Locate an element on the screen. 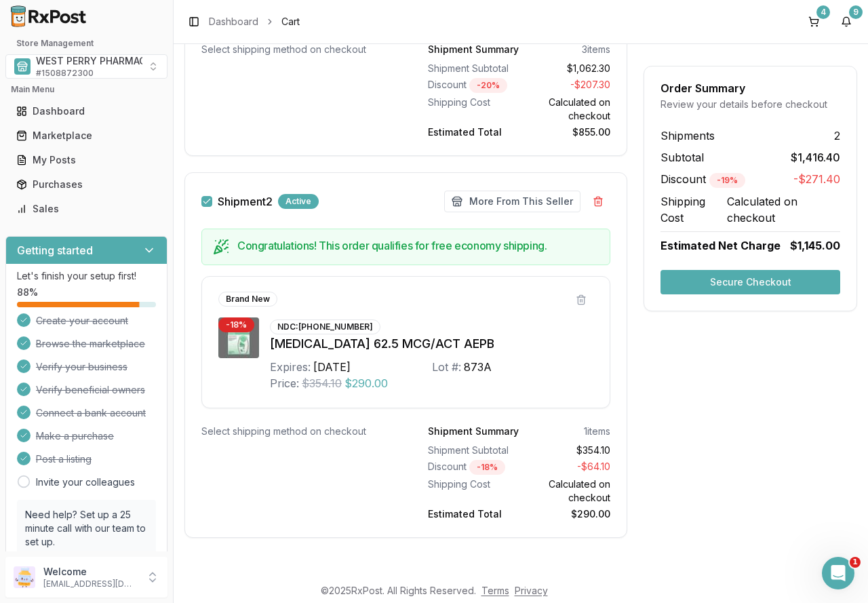 Image resolution: width=868 pixels, height=603 pixels. div: - $64.10 is located at coordinates (567, 468).